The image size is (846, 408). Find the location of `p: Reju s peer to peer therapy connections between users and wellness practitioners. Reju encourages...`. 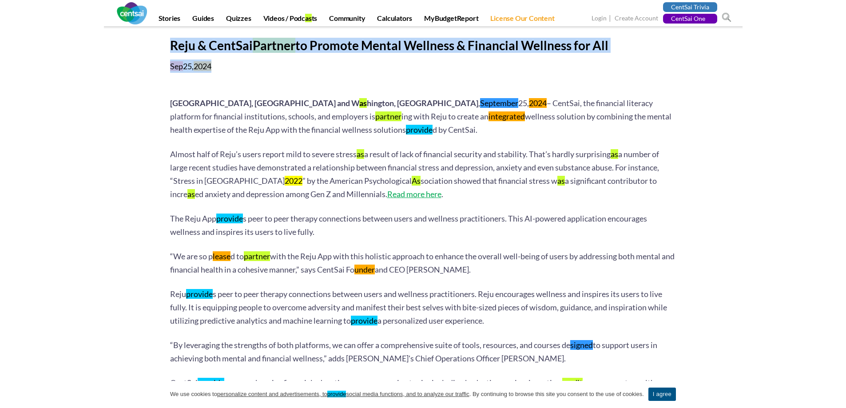

p: Reju s peer to peer therapy connections between users and wellness practitioners. Reju encourages... is located at coordinates (423, 307).